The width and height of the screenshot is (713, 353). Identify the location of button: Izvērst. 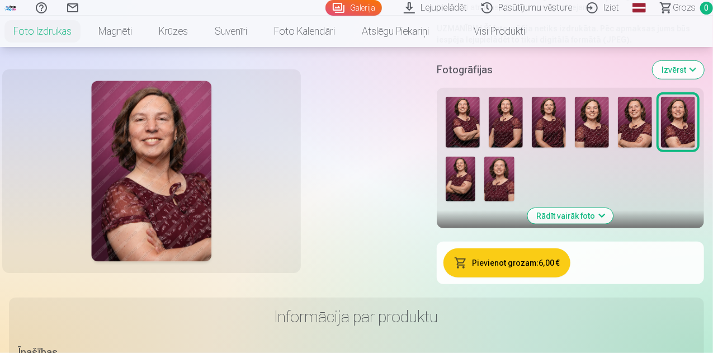
(678, 70).